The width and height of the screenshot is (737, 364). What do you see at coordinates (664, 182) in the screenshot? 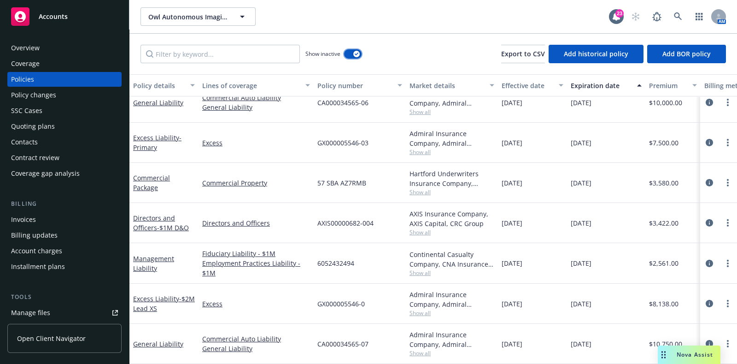
I see `span: $3,580.00` at bounding box center [664, 182].